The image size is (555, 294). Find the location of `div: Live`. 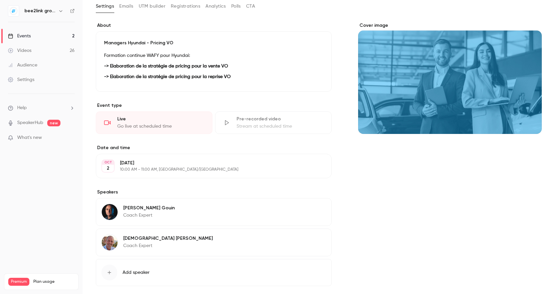

div: Live is located at coordinates (160, 119).